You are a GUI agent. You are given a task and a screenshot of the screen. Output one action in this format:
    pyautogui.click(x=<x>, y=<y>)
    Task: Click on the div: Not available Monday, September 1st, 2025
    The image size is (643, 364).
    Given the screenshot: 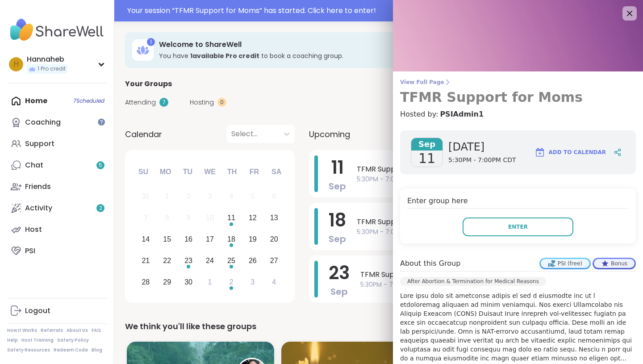 What is the action you would take?
    pyautogui.click(x=167, y=196)
    